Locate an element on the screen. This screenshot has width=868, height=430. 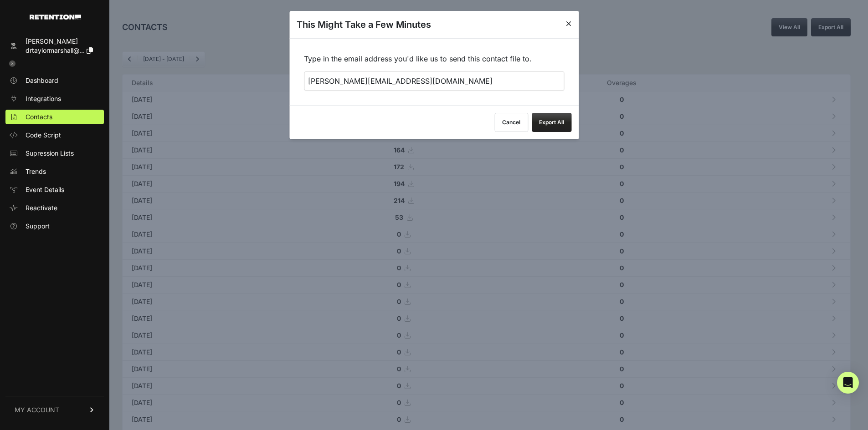
a: Support is located at coordinates (55, 226).